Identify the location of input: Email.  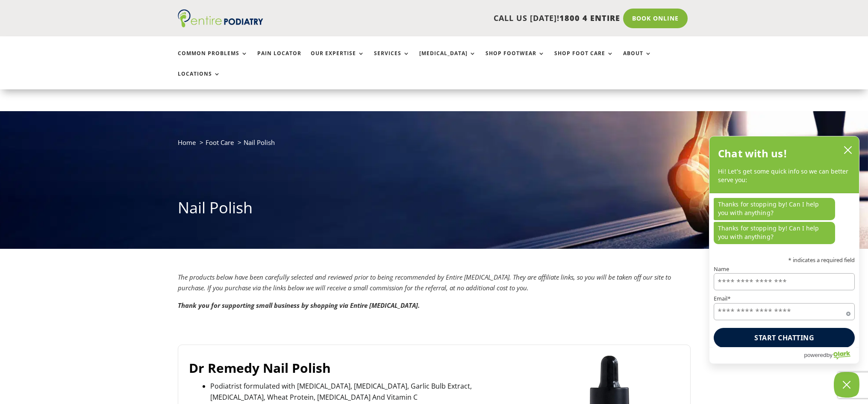
(784, 312).